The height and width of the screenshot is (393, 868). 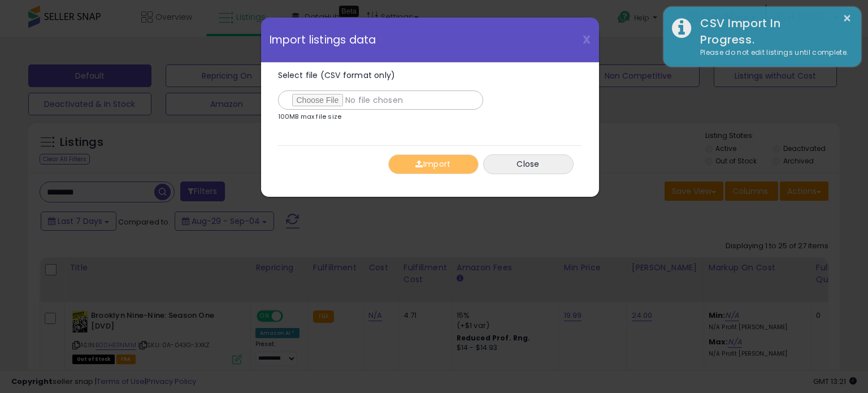 What do you see at coordinates (772, 31) in the screenshot?
I see `div: CSV Import In Progress.` at bounding box center [772, 31].